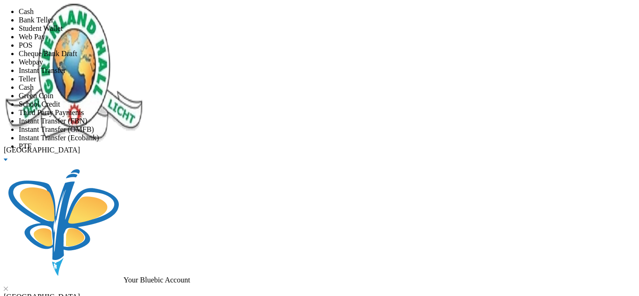 Image resolution: width=639 pixels, height=296 pixels. What do you see at coordinates (53, 121) in the screenshot?
I see `span: Instant Transfer (FBN)` at bounding box center [53, 121].